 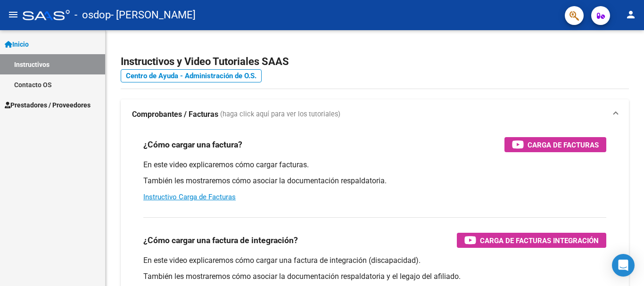 I want to click on a: Centro de Ayuda - Administración de O.S., so click(x=191, y=76).